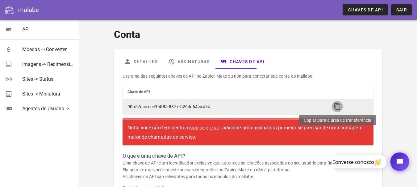  What do you see at coordinates (205, 128) in the screenshot?
I see `font: subscrição` at bounding box center [205, 128].